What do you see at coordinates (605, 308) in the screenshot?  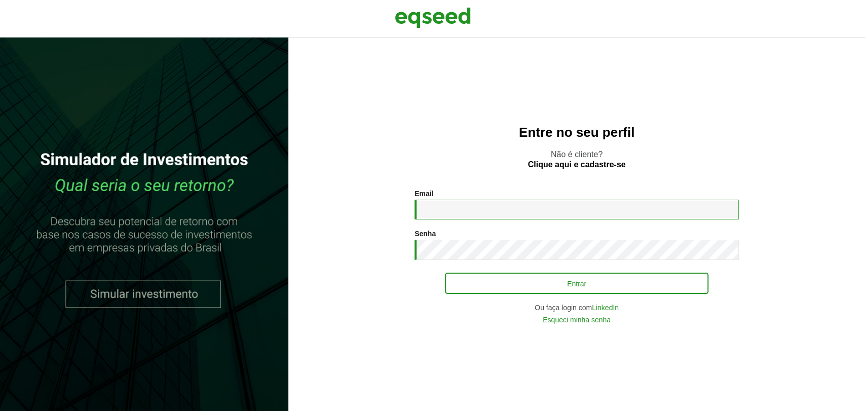 I see `a: LinkedIn` at bounding box center [605, 308].